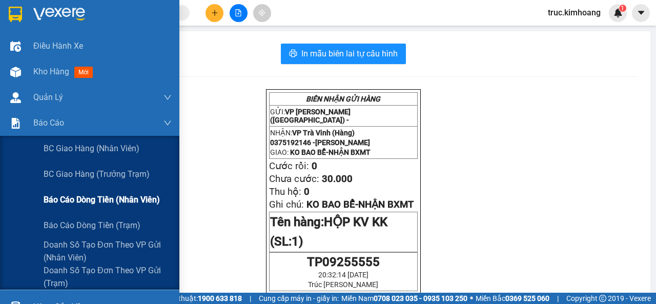 Image resolution: width=656 pixels, height=304 pixels. Describe the element at coordinates (108, 251) in the screenshot. I see `span: Doanh số tạo đơn theo VP gửi (nhân viên)` at that location.